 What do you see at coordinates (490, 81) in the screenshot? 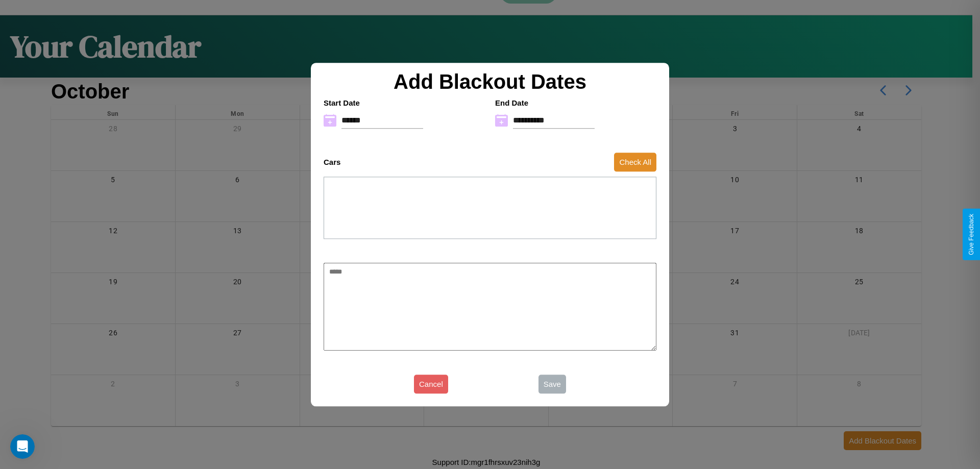
I see `h2: Add Blackout Dates` at bounding box center [490, 81].